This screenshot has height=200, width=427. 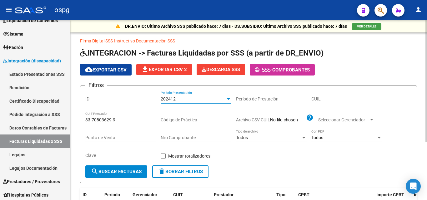 What do you see at coordinates (95, 172) in the screenshot?
I see `mat-icon: search` at bounding box center [95, 172].